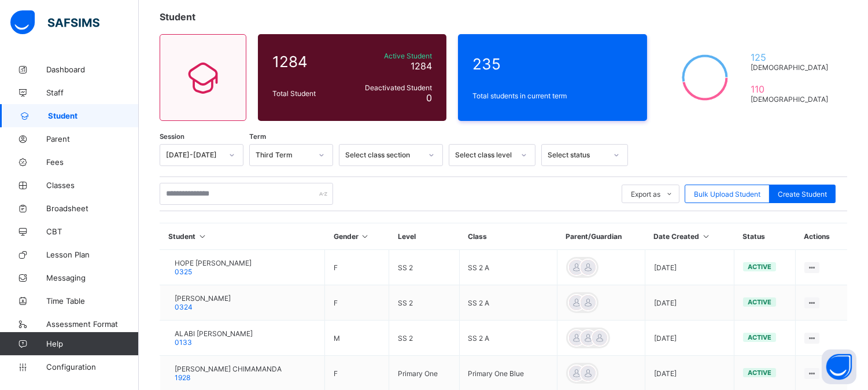  What do you see at coordinates (93, 231) in the screenshot?
I see `span: CBT` at bounding box center [93, 231].